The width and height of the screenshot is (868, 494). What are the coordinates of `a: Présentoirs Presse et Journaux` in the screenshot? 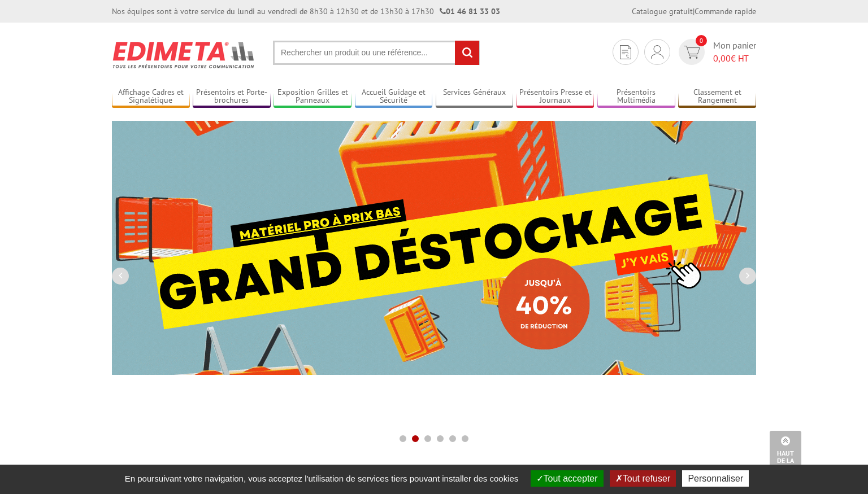 It's located at (555, 97).